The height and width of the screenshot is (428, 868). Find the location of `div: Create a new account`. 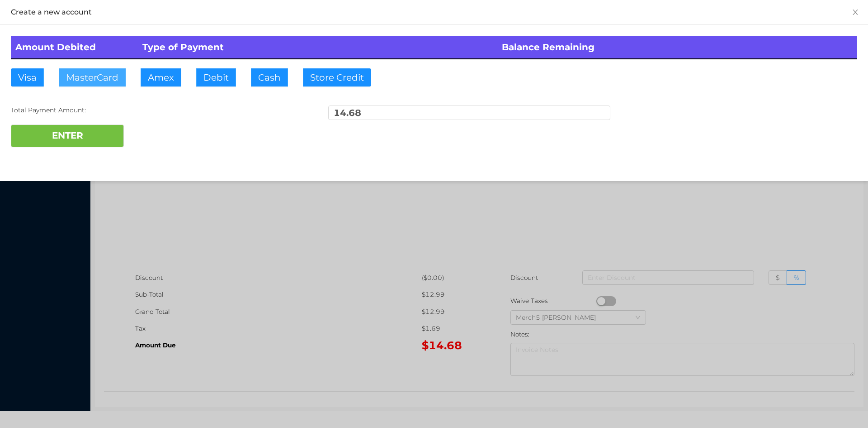

div: Create a new account is located at coordinates (434, 12).